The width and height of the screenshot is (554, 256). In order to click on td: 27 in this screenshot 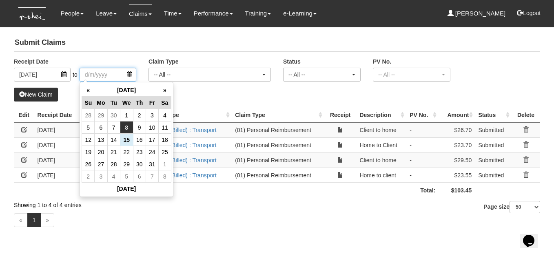, I will do `click(101, 164)`.